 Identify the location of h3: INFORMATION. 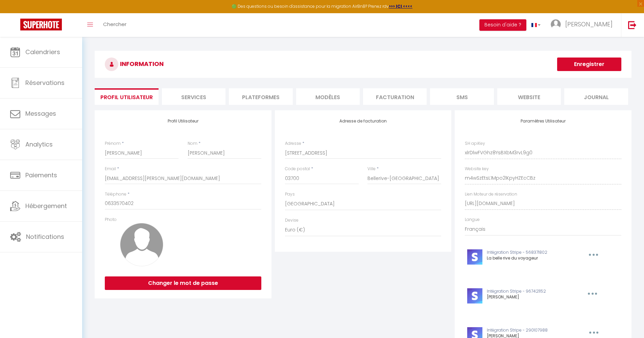
(363, 64).